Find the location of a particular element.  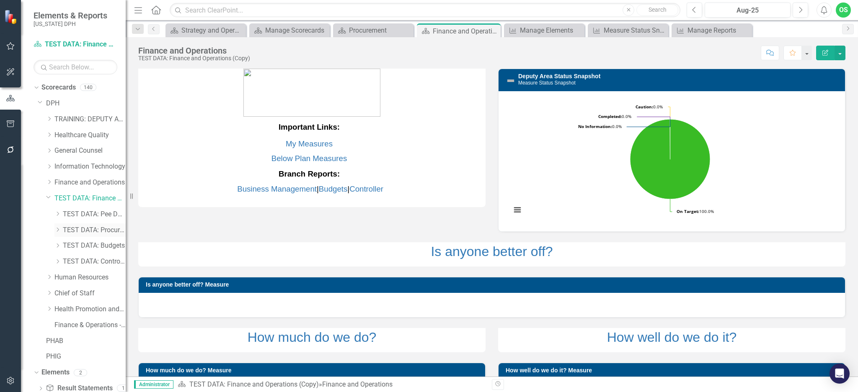

a: Manage Scorecards is located at coordinates (289, 30).